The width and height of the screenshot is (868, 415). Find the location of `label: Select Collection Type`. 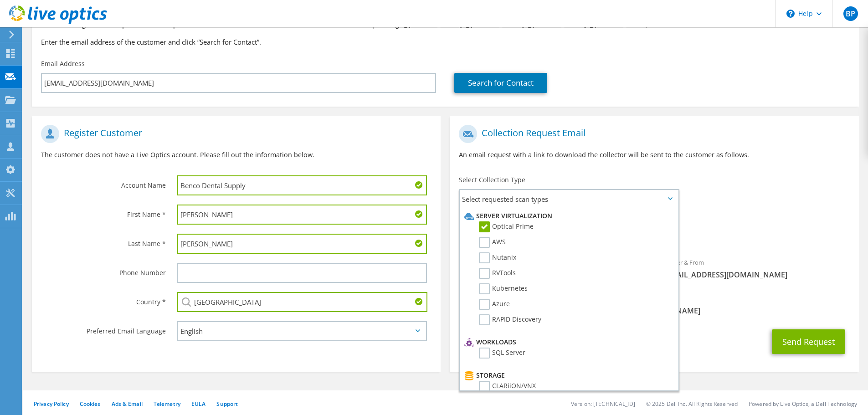

label: Select Collection Type is located at coordinates (492, 180).